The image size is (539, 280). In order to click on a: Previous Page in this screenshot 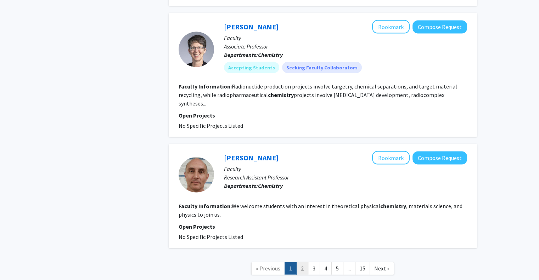, I will do `click(268, 269)`.